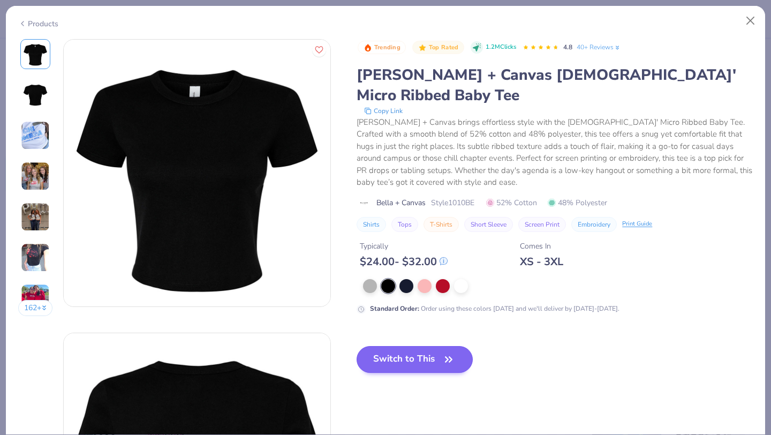 The height and width of the screenshot is (435, 771). What do you see at coordinates (423, 48) in the screenshot?
I see `img: Top Rated sort` at bounding box center [423, 48].